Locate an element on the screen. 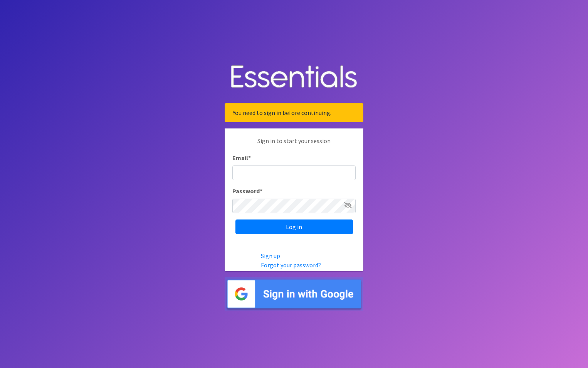  p: Sign in to start your session is located at coordinates (294, 145).